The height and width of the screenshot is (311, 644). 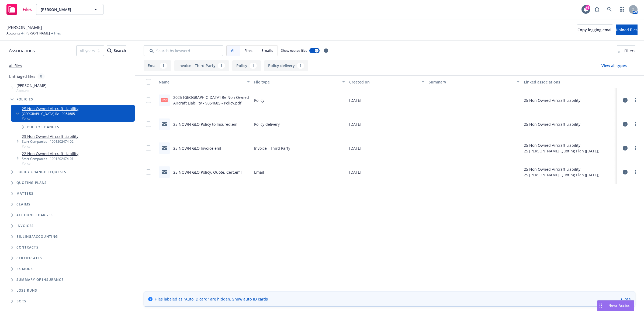 I want to click on button: Upload files, so click(x=626, y=30).